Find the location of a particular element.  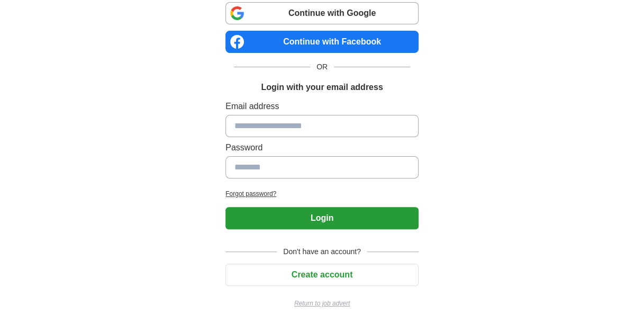

button: Create account is located at coordinates (322, 274).